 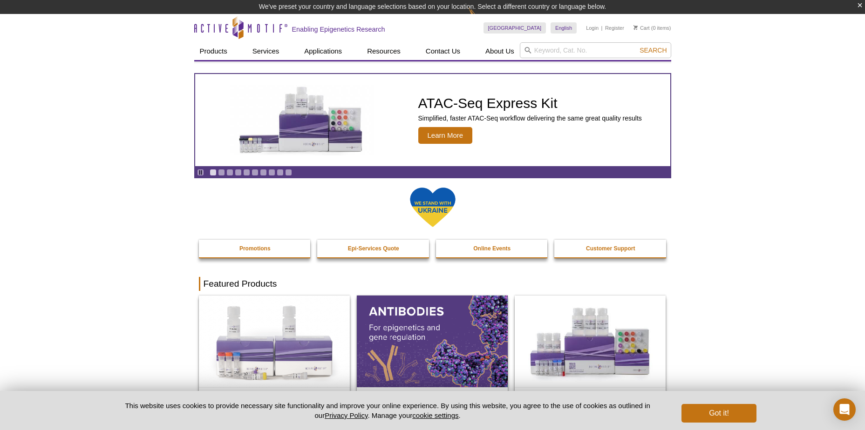 What do you see at coordinates (614, 28) in the screenshot?
I see `a: Register` at bounding box center [614, 28].